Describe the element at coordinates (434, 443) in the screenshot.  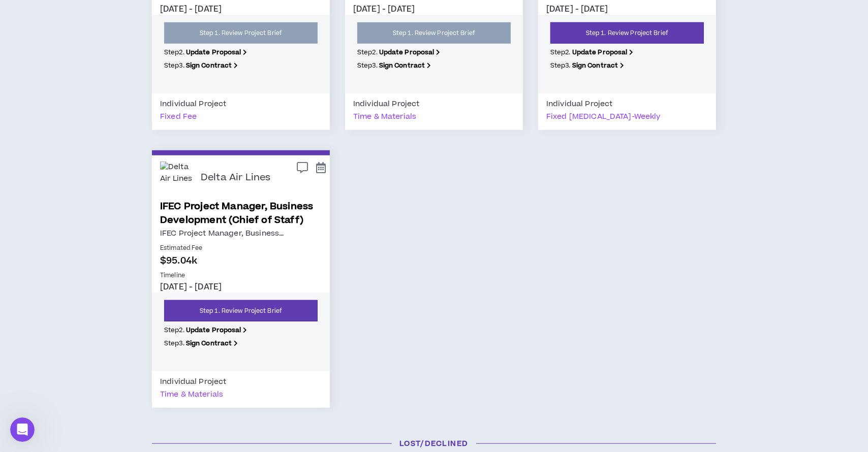
I see `h3: Lost/Declined` at that location.